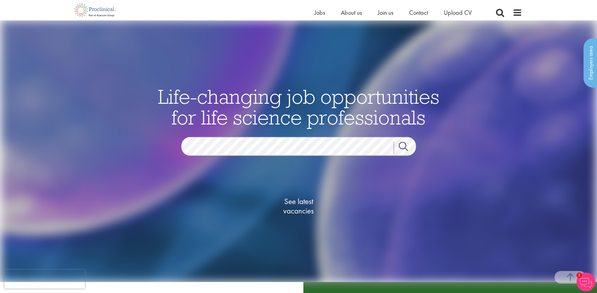 This screenshot has width=597, height=293. I want to click on span: Contact, so click(419, 13).